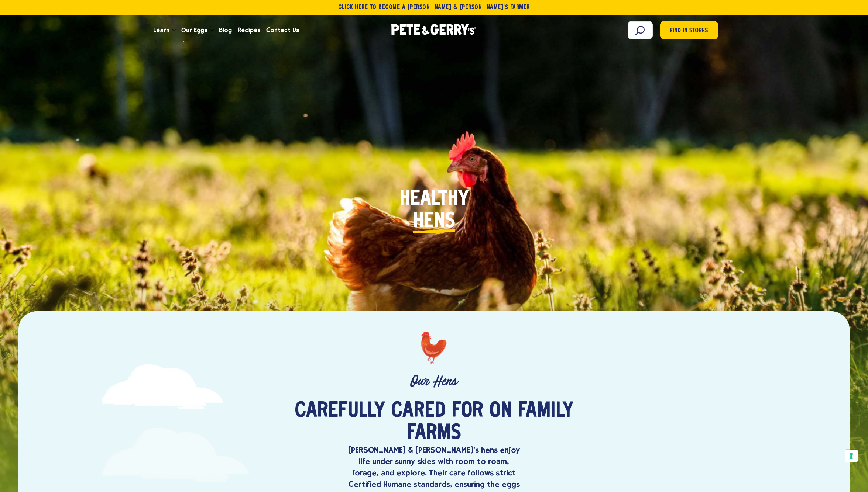 Image resolution: width=868 pixels, height=492 pixels. I want to click on a: Learn, so click(161, 30).